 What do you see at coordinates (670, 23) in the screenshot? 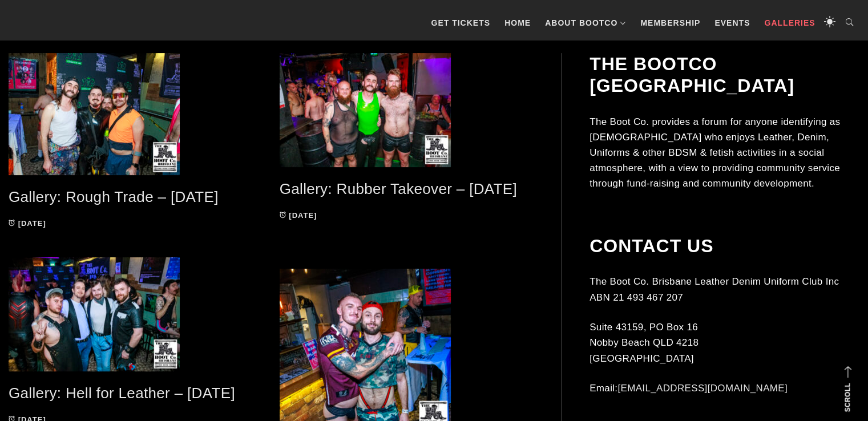
I see `a: Membership` at bounding box center [670, 23].